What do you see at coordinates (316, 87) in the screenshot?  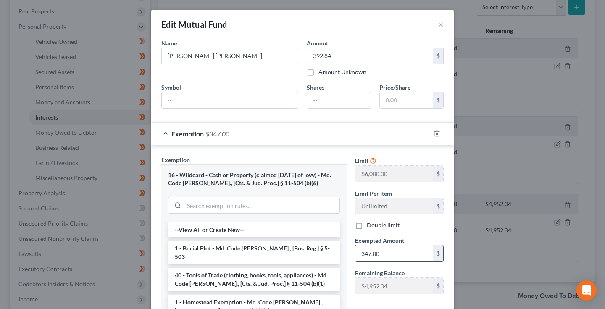 I see `label: Shares` at bounding box center [316, 87].